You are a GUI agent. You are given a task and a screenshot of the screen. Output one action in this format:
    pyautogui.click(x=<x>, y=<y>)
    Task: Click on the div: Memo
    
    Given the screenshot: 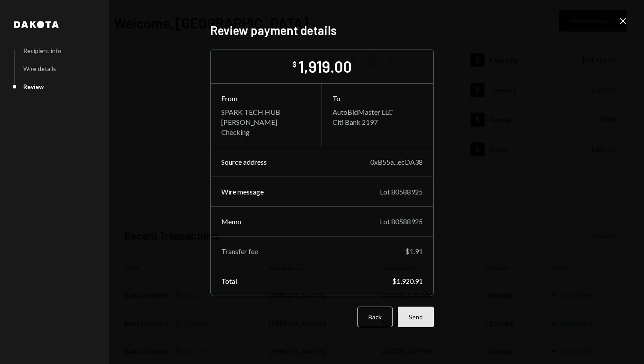 What is the action you would take?
    pyautogui.click(x=231, y=222)
    